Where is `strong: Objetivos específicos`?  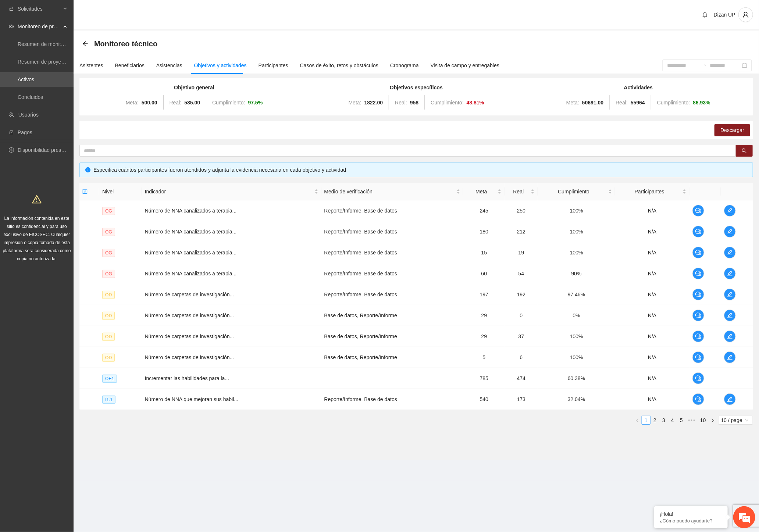 strong: Objetivos específicos is located at coordinates (416, 87).